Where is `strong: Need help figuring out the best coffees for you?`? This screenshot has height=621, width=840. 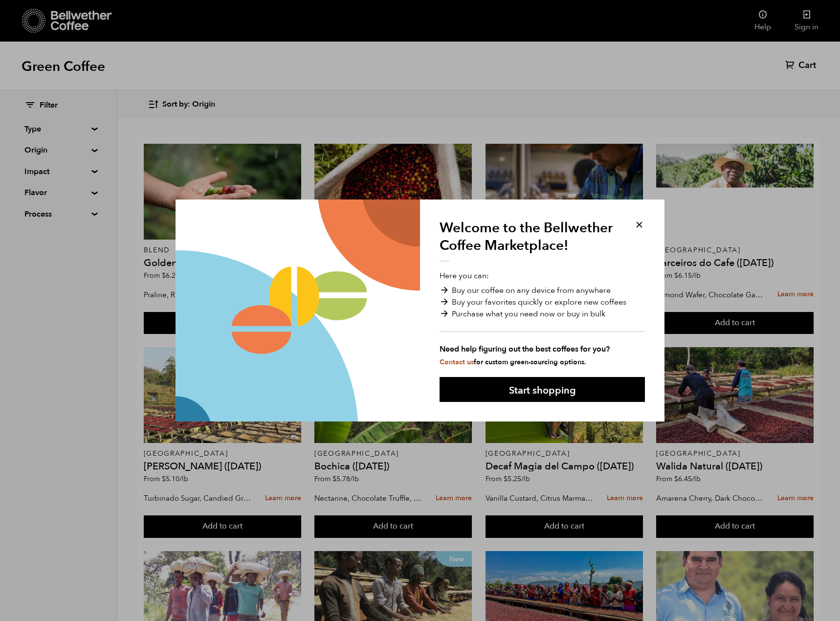 strong: Need help figuring out the best coffees for you? is located at coordinates (542, 349).